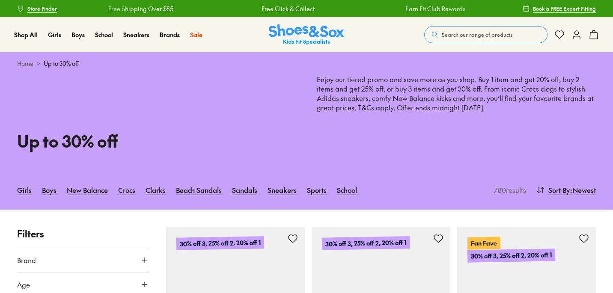 The image size is (613, 293). What do you see at coordinates (27, 260) in the screenshot?
I see `span: Brand` at bounding box center [27, 260].